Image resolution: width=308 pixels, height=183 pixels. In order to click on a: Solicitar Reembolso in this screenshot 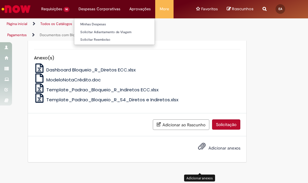, I will do `click(114, 40)`.